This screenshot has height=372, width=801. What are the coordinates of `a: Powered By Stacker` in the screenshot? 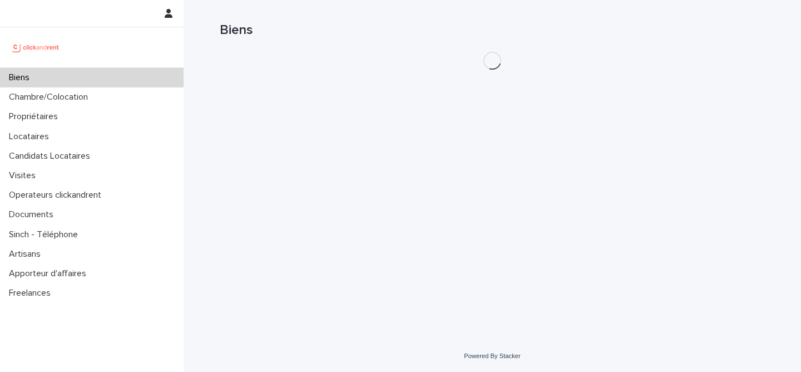 It's located at (492, 356).